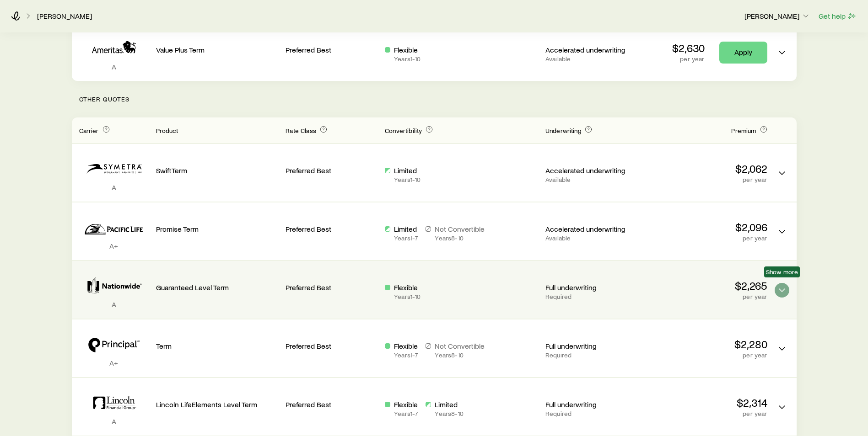  I want to click on span: Convertibility, so click(403, 131).